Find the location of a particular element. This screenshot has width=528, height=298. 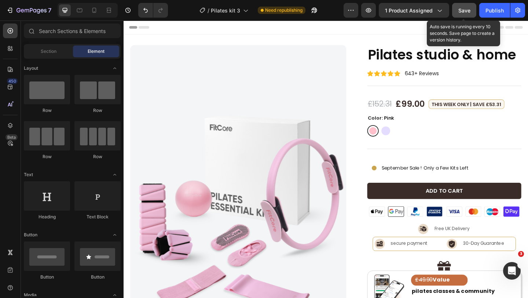

input: Search Sections & Elements is located at coordinates (72, 31).